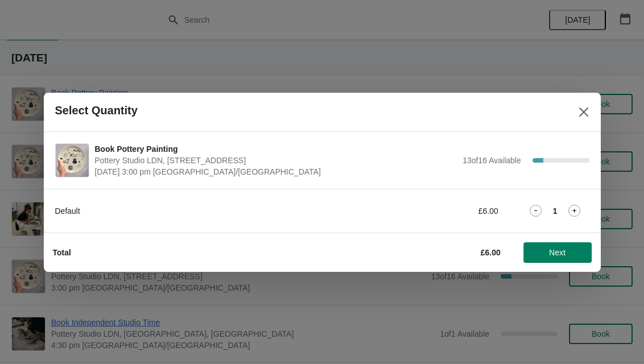  Describe the element at coordinates (557, 252) in the screenshot. I see `span: Next` at that location.